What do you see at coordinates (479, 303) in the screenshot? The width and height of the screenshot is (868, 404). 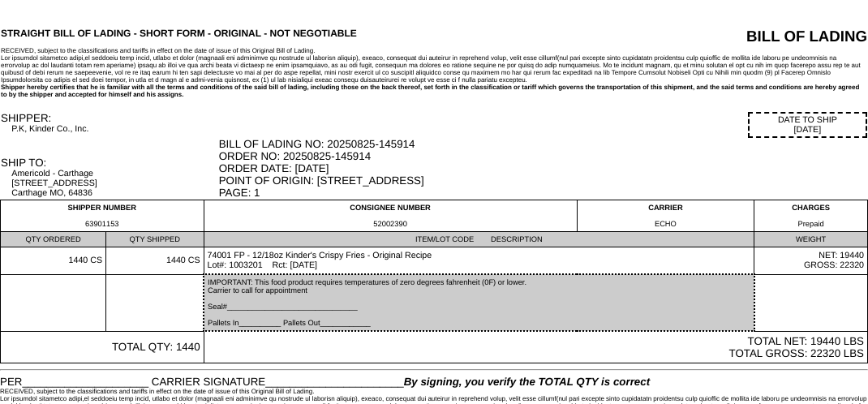 I see `td: IMPORTANT: This food product requires temperatures of zero degrees fahrenheit (0F) or lower. Carr...` at bounding box center [479, 303].